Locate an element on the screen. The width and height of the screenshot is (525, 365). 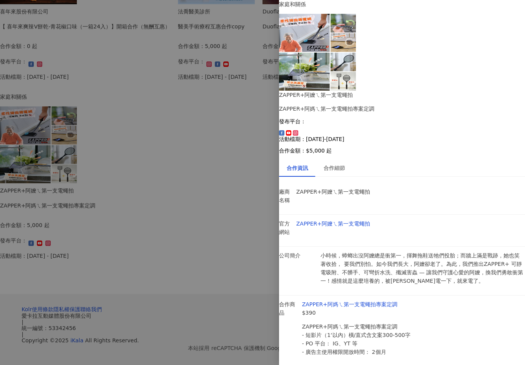
div: ZAPPER+阿媽ㄟ第一支電蠅拍專案定調 is located at coordinates (402, 109).